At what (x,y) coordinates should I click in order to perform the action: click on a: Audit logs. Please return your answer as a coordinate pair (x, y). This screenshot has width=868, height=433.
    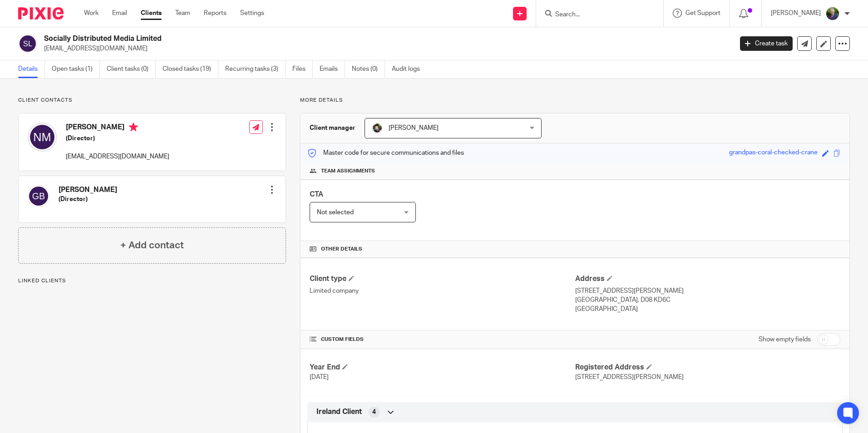
    Looking at the image, I should click on (409, 69).